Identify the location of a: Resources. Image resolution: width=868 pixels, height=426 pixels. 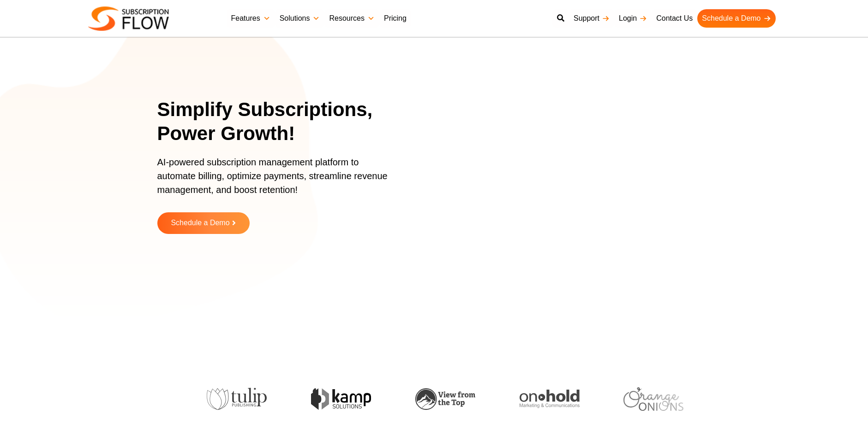
(351, 18).